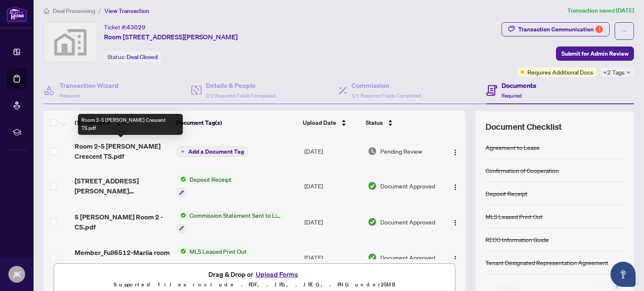 This screenshot has width=644, height=291. Describe the element at coordinates (546, 263) in the screenshot. I see `div: Tenant Designated Representation Agreement` at that location.